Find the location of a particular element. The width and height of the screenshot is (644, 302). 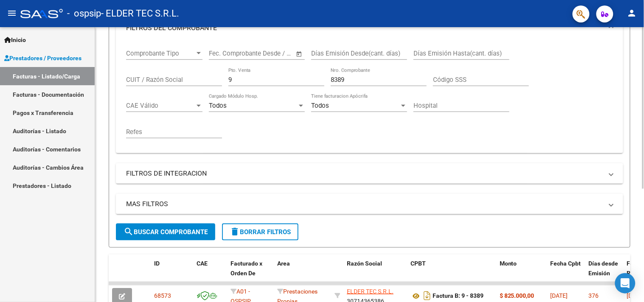

span: Prestadores / Proveedores is located at coordinates (43, 58).